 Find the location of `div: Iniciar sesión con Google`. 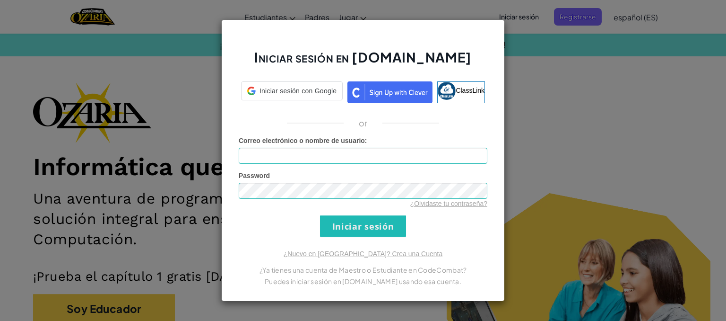

div: Iniciar sesión con Google is located at coordinates (292, 91).